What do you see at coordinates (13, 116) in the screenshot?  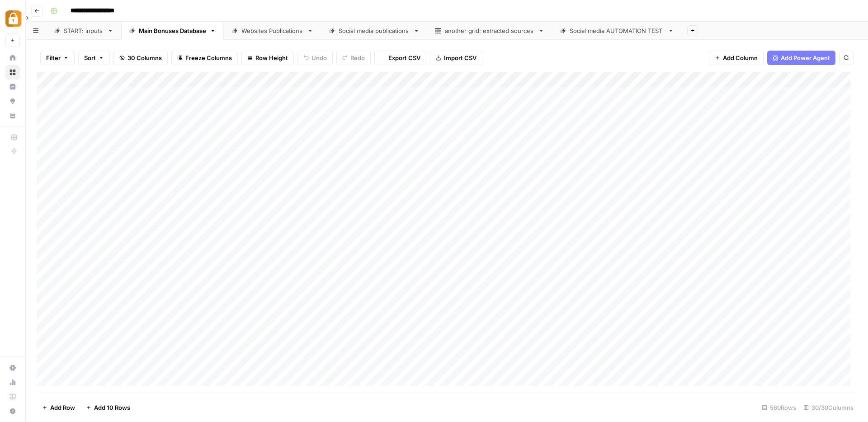 I see `a: Your Data` at bounding box center [13, 116].